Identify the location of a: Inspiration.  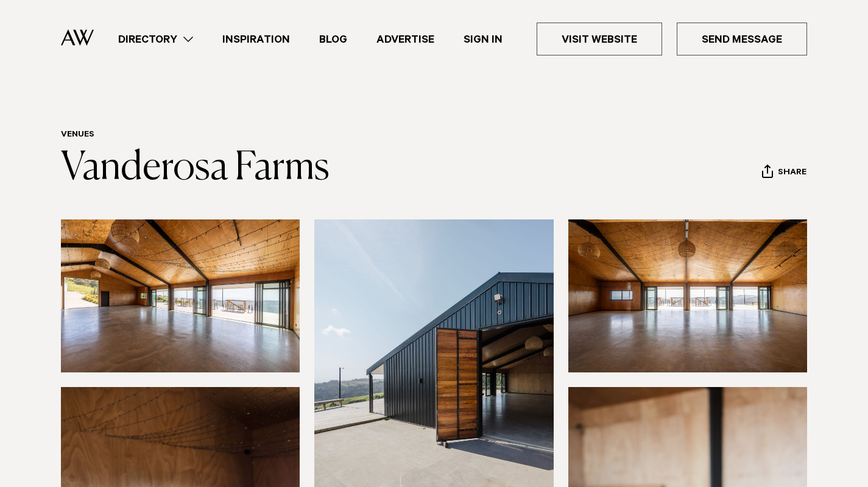
(256, 39).